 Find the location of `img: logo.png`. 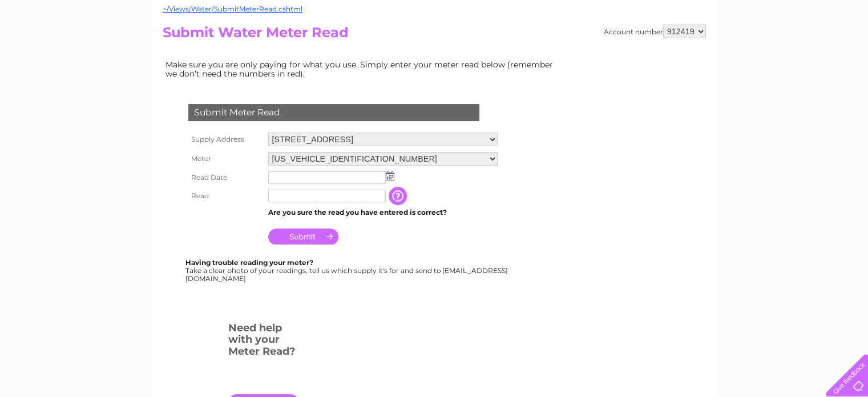

img: logo.png is located at coordinates (59, 47).